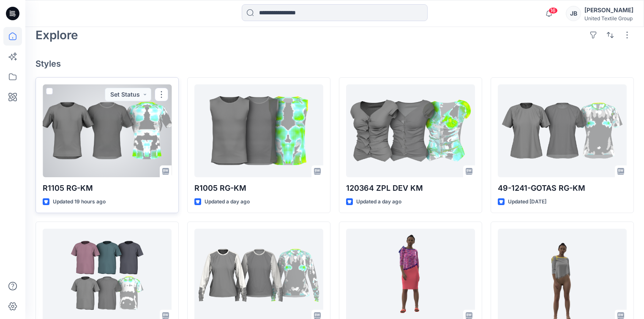 The height and width of the screenshot is (319, 644). What do you see at coordinates (259, 188) in the screenshot?
I see `p: R1005 RG-KM` at bounding box center [259, 188].